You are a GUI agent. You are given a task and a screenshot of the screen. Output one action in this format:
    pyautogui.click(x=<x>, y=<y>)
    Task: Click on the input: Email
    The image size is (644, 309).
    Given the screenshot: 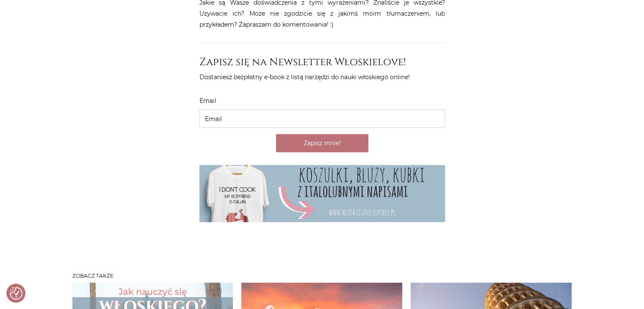 What is the action you would take?
    pyautogui.click(x=322, y=119)
    